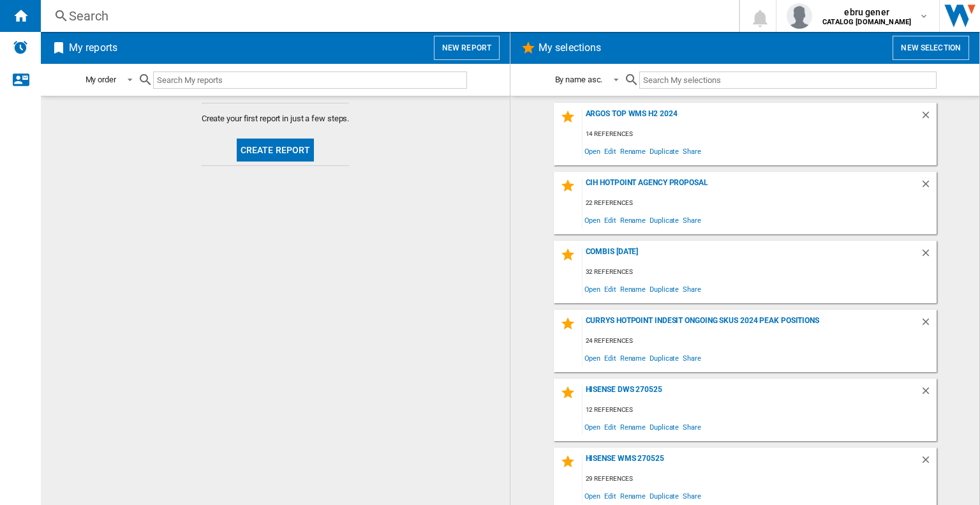  I want to click on button: New report, so click(466, 48).